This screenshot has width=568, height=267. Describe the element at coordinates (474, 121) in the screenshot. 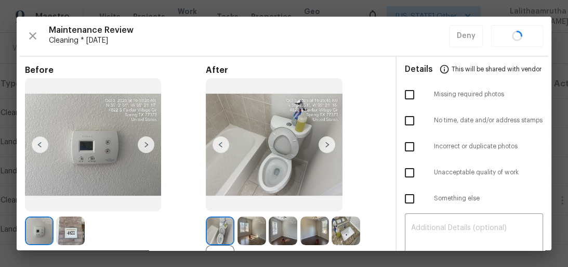

I see `div: No time, date and/or address stamps` at that location.